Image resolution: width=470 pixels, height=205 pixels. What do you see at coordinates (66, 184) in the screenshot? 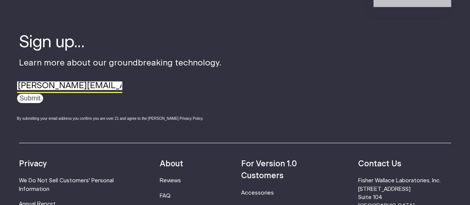
I see `a: We Do Not Sell Customers' Personal Information` at bounding box center [66, 184].